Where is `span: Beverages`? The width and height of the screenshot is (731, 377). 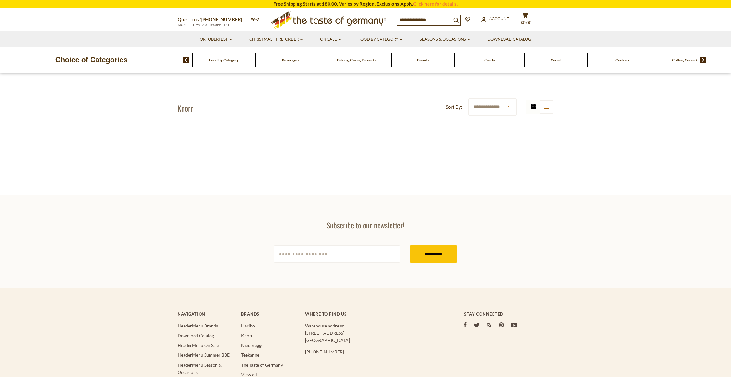 span: Beverages is located at coordinates (291, 60).